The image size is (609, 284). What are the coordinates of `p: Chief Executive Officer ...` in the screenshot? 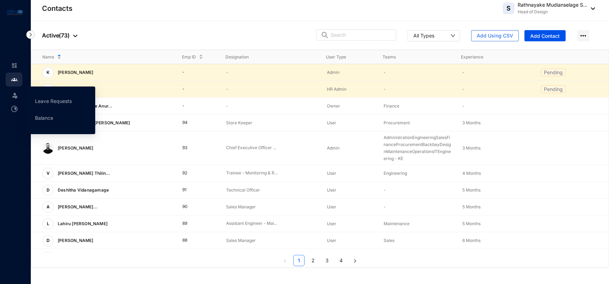 It's located at (271, 148).